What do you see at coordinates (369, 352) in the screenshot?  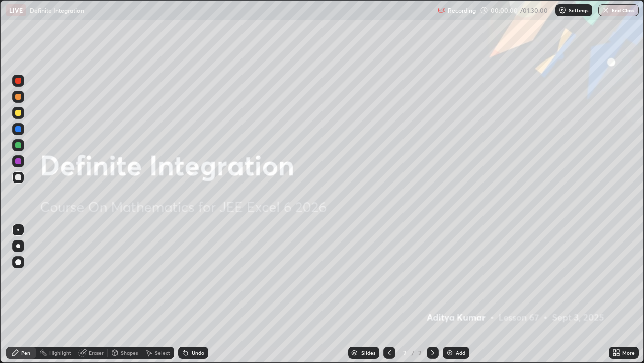 I see `div: Slides` at bounding box center [369, 352].